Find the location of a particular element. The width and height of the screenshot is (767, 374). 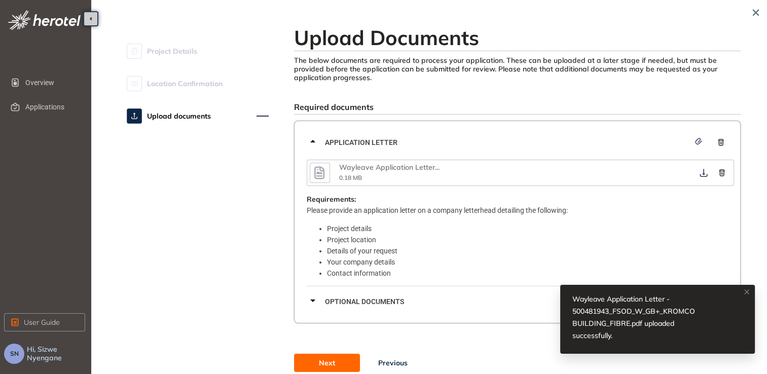

h2: Upload Documents is located at coordinates (517, 38).